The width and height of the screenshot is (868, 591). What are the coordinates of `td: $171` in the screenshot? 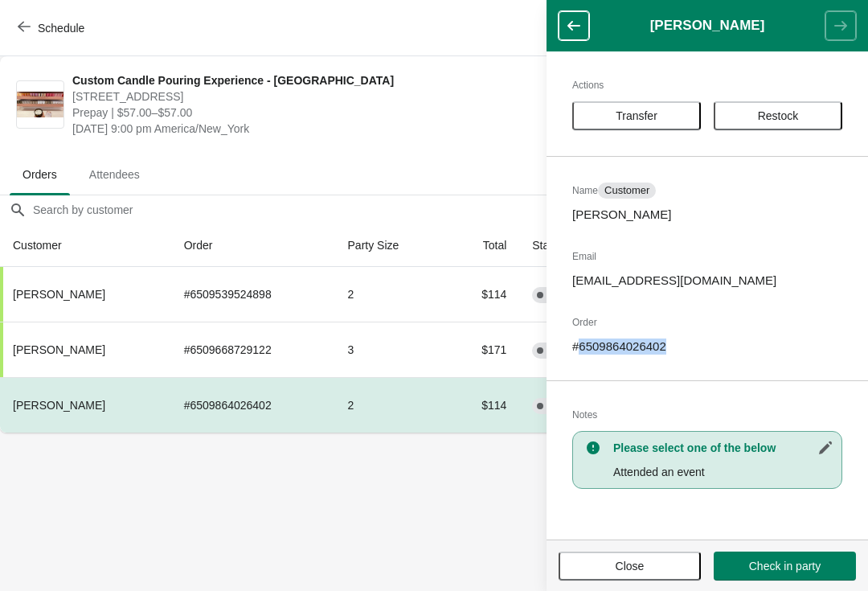 It's located at (483, 349).